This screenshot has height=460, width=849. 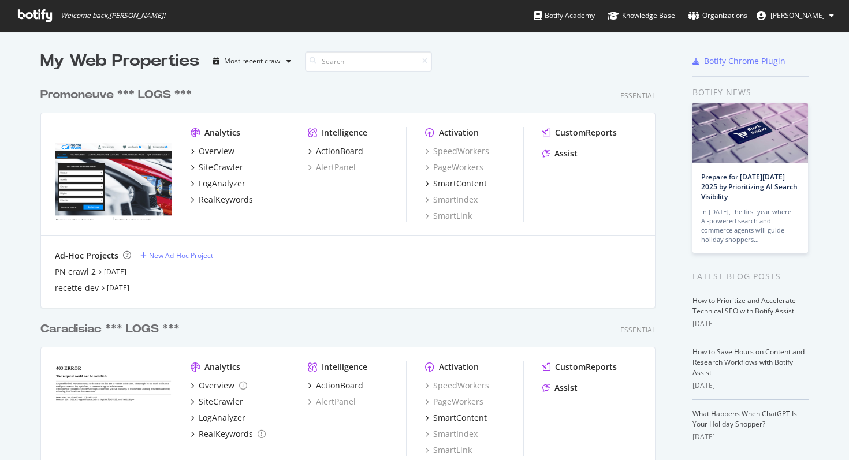 I want to click on div: Botify Chrome Plugin, so click(x=745, y=61).